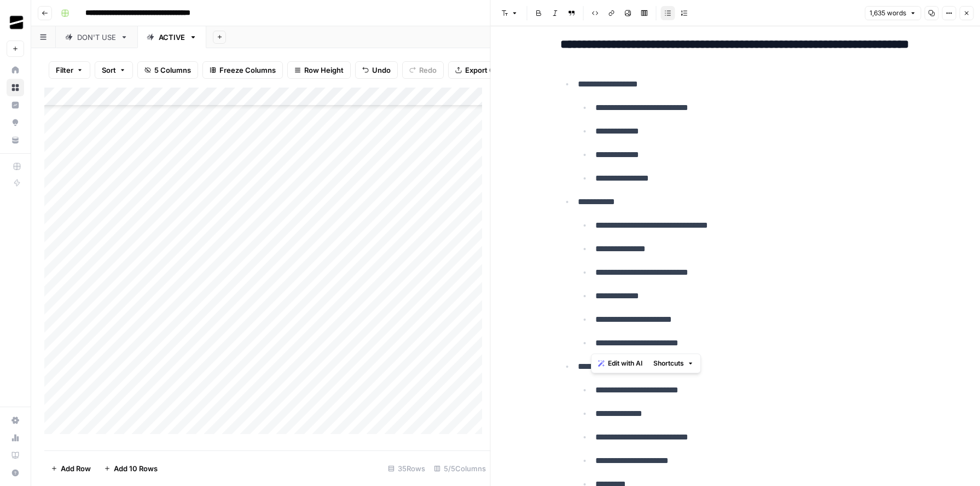 Image resolution: width=980 pixels, height=486 pixels. Describe the element at coordinates (673, 363) in the screenshot. I see `button: Shortcuts` at that location.